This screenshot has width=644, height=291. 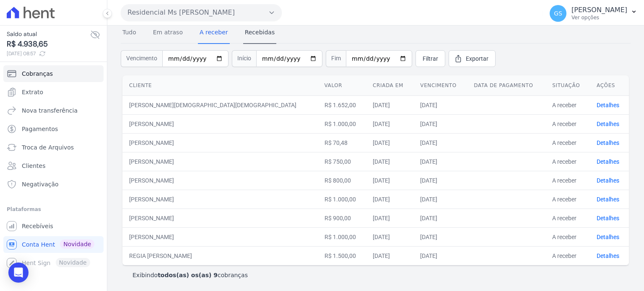 I want to click on p: Exibindo cobranças, so click(x=190, y=276).